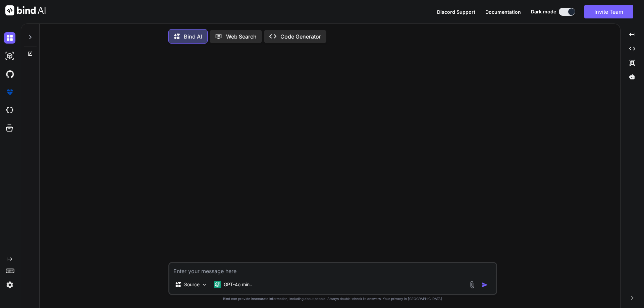 This screenshot has width=644, height=308. Describe the element at coordinates (503, 12) in the screenshot. I see `button: Documentation` at that location.